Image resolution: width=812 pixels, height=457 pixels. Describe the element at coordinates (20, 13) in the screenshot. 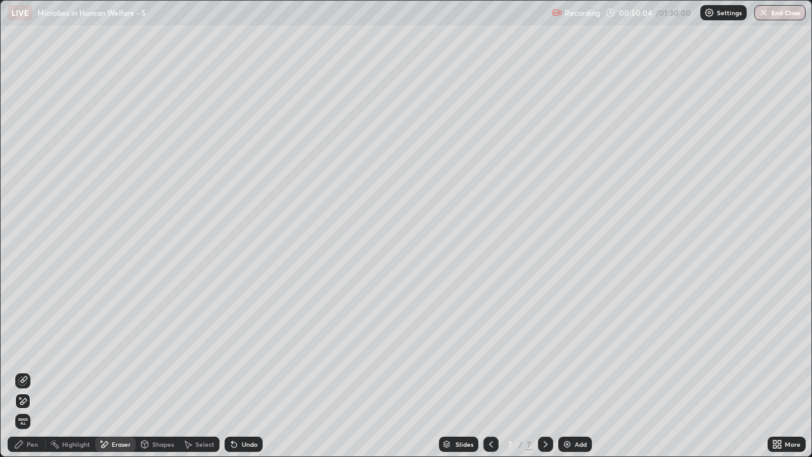

I see `p: LIVE` at that location.